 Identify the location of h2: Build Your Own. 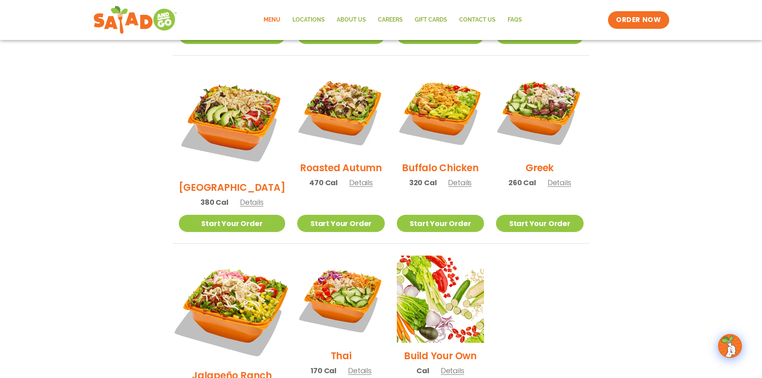
(441, 356).